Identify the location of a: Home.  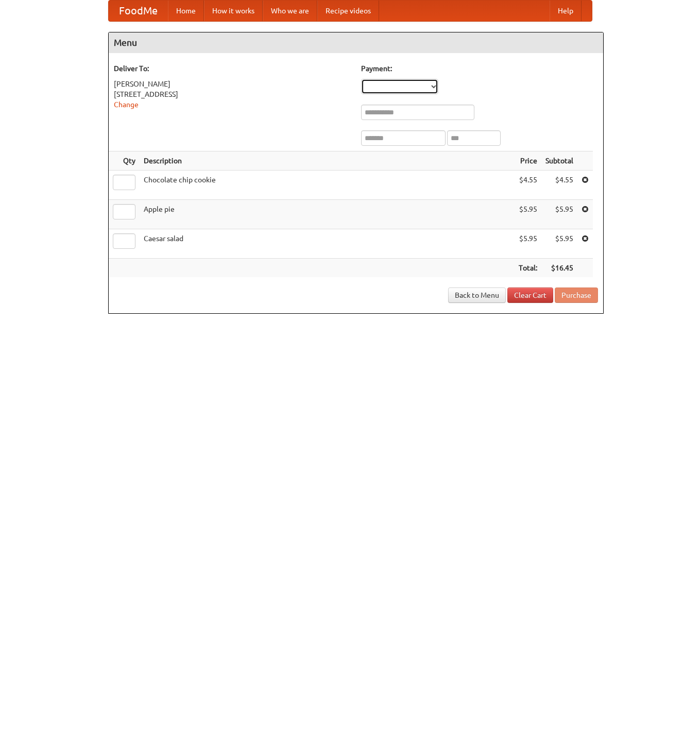
(185, 11).